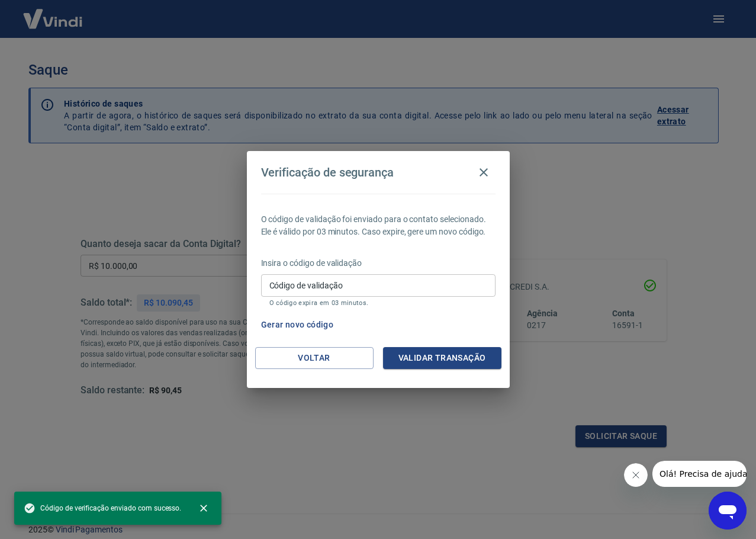 The image size is (756, 539). What do you see at coordinates (53, 13) in the screenshot?
I see `span: Olá! Precisa de ajuda?` at bounding box center [53, 13].